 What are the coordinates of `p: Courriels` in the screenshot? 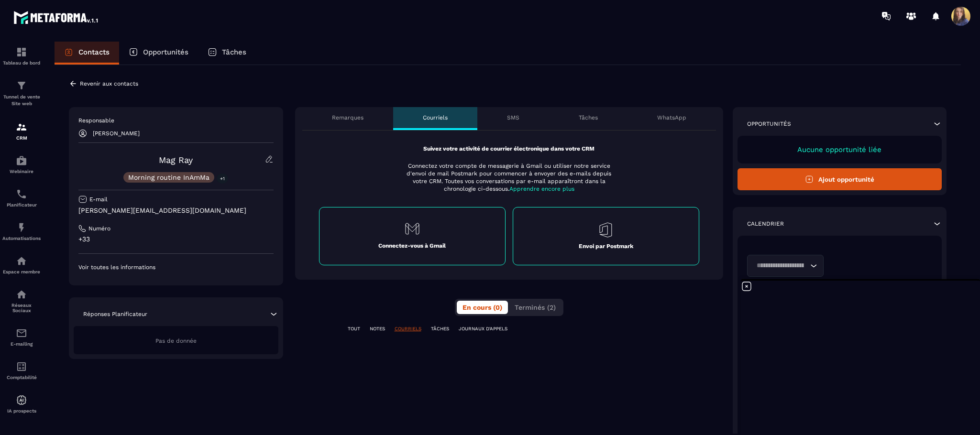 It's located at (435, 118).